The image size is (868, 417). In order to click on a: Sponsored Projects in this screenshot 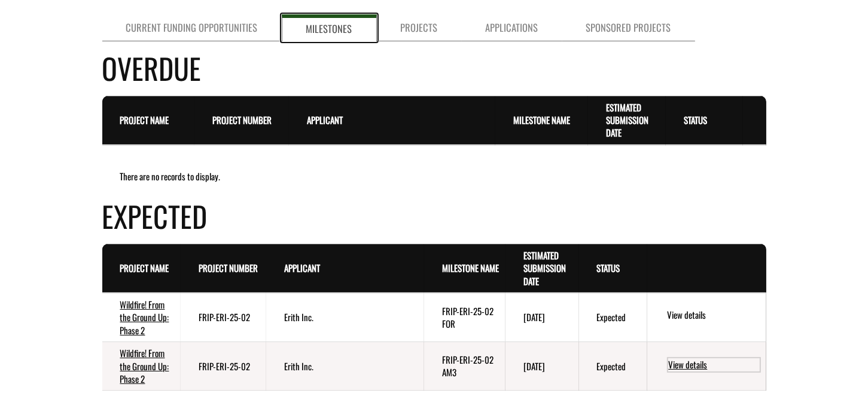, I will do `click(629, 27)`.